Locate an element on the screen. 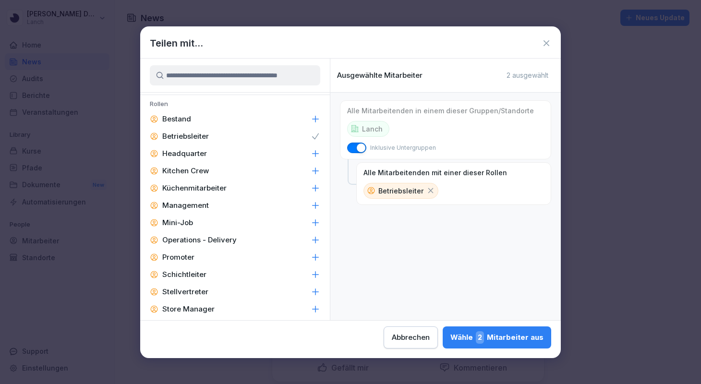  p: Inklusive Untergruppen is located at coordinates (403, 148).